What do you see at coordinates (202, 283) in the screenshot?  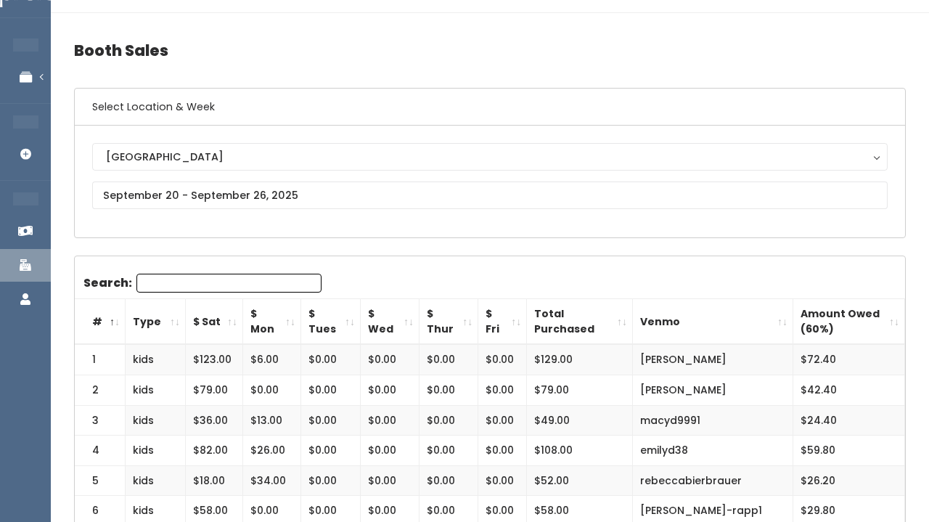 I see `label: Search:` at bounding box center [202, 283].